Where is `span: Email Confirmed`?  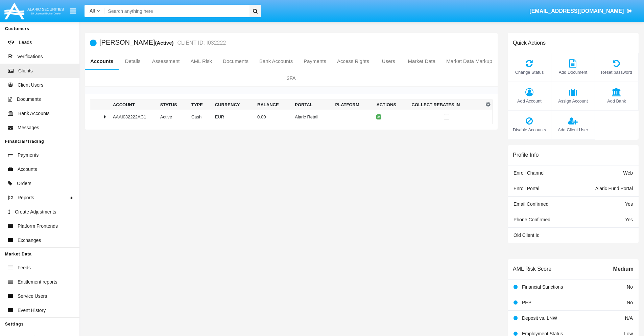 span: Email Confirmed is located at coordinates (531, 204).